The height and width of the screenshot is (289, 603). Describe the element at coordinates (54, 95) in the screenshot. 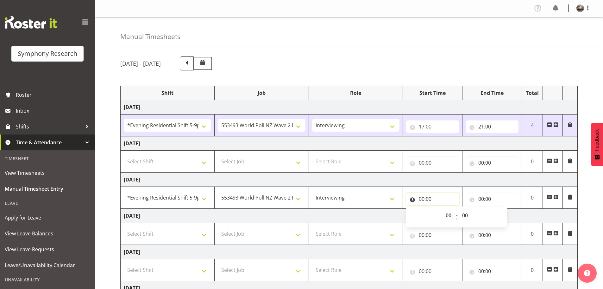

I see `span: Roster` at that location.